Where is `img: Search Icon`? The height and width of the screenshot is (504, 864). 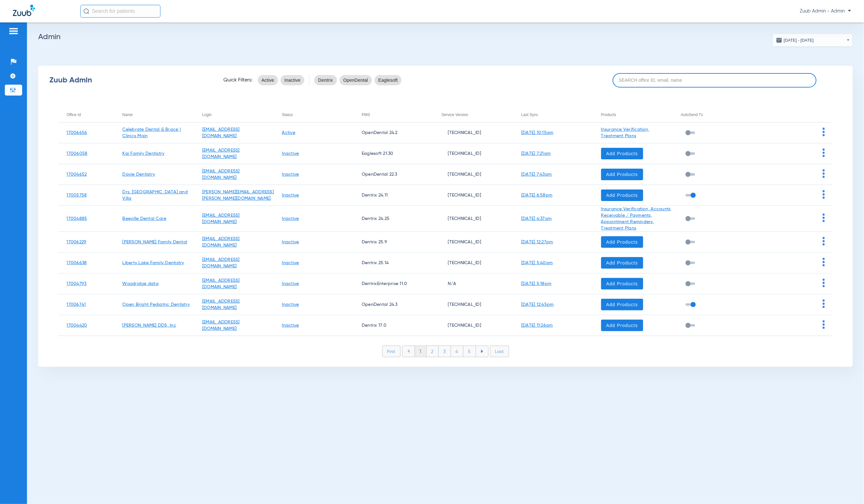 img: Search Icon is located at coordinates (87, 11).